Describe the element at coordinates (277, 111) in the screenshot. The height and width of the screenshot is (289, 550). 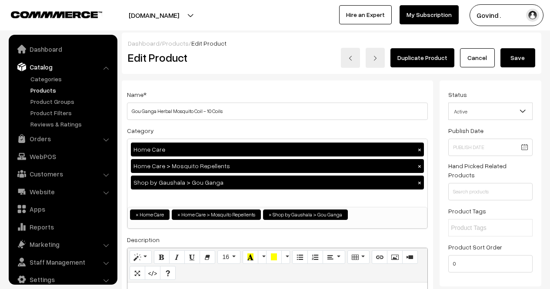
I see `input: Name` at that location.